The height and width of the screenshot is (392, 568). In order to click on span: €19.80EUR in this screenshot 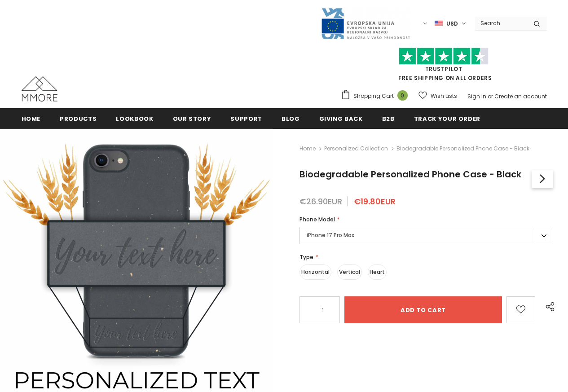, I will do `click(374, 201)`.